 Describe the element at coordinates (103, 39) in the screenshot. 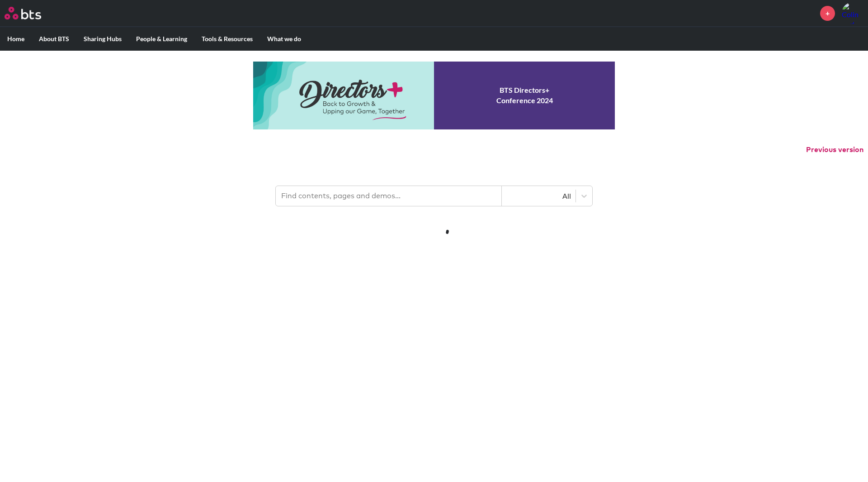

I see `label: Sharing Hubs` at that location.